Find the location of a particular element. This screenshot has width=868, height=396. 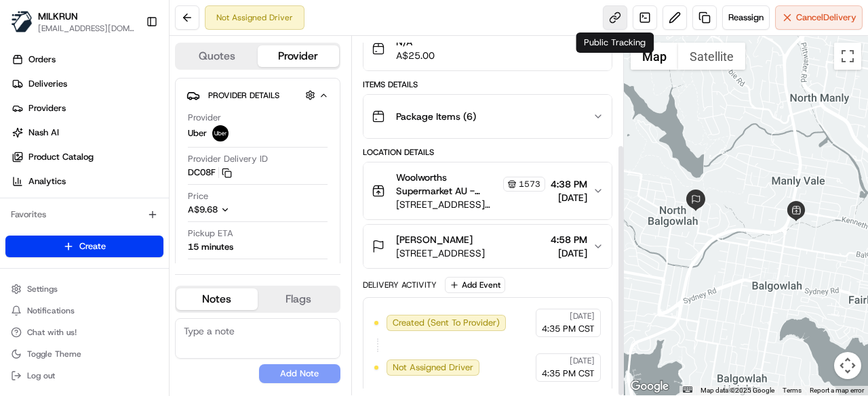

div: Favorites is located at coordinates (84, 214).